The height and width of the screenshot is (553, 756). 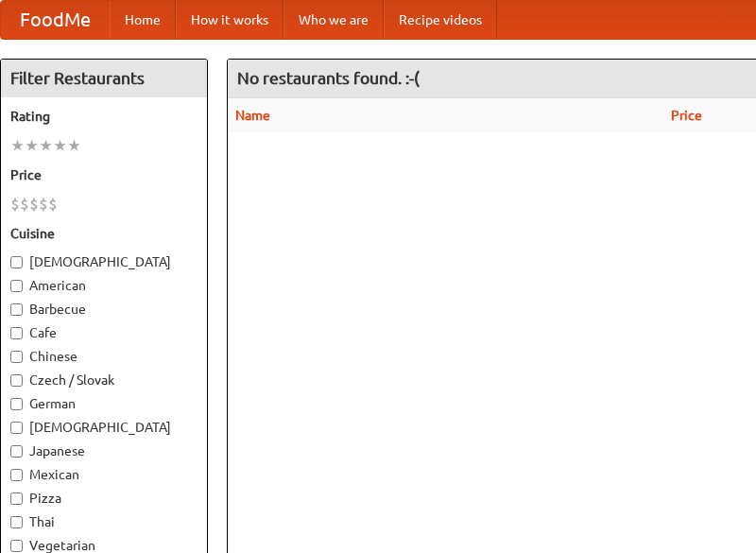 What do you see at coordinates (104, 333) in the screenshot?
I see `label: Cafe` at bounding box center [104, 333].